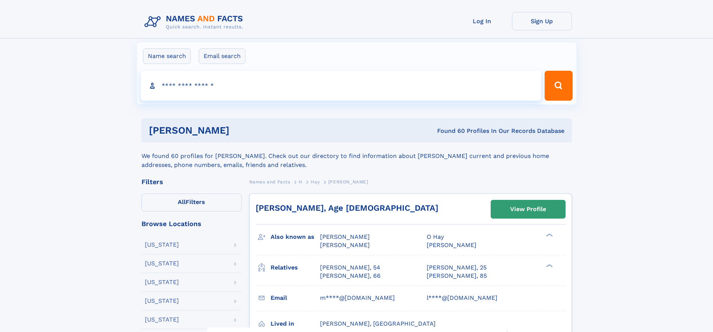 The width and height of the screenshot is (713, 332). What do you see at coordinates (222, 56) in the screenshot?
I see `label: Email search` at bounding box center [222, 56].